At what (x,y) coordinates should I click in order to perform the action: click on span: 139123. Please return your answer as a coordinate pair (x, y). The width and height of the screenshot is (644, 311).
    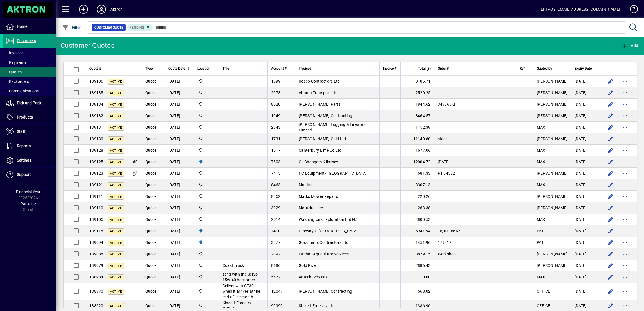
    Looking at the image, I should click on (96, 173).